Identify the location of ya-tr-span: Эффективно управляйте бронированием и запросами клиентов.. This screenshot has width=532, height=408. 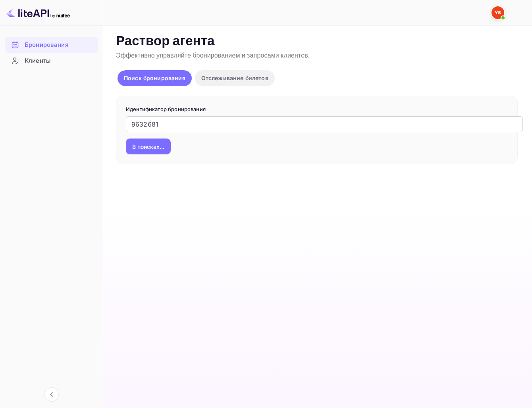
(213, 56).